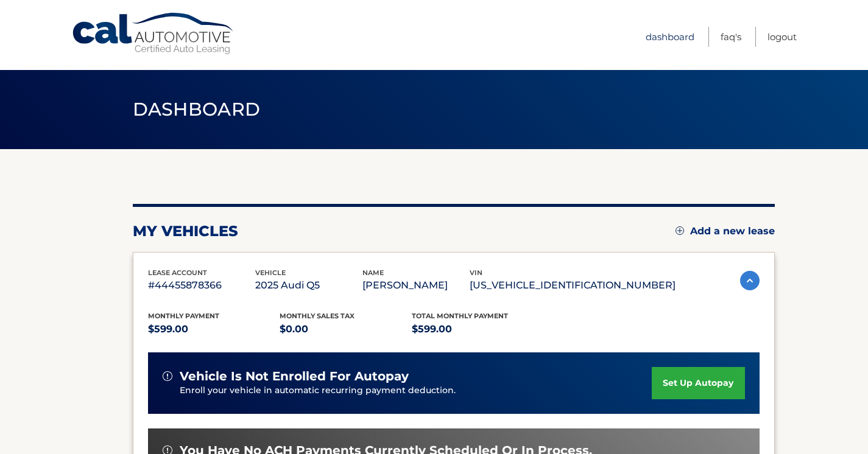  I want to click on a: Dashboard, so click(670, 37).